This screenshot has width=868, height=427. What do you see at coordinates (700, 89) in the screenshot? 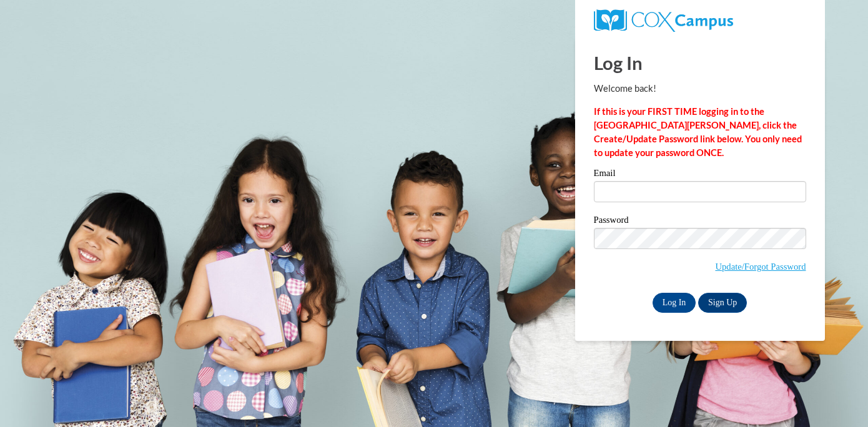
I see `p: Welcome back!` at bounding box center [700, 89].